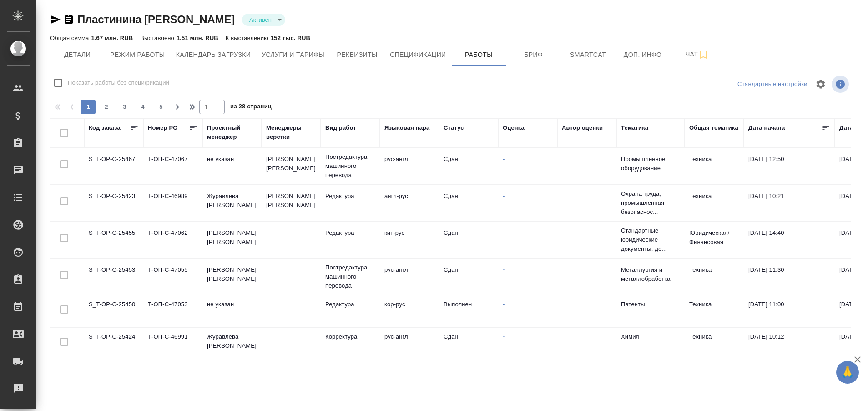 Image resolution: width=868 pixels, height=411 pixels. Describe the element at coordinates (125, 107) in the screenshot. I see `span: 3` at that location.